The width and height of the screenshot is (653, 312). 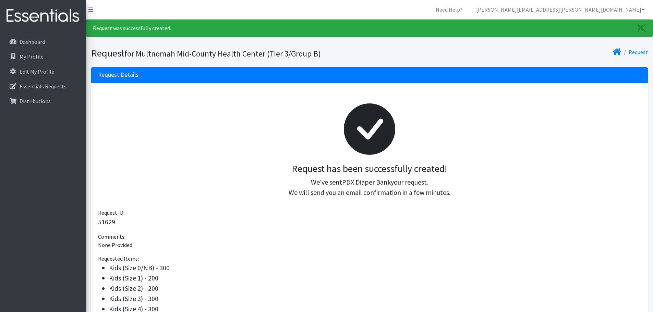 What do you see at coordinates (35, 101) in the screenshot?
I see `p: Distributions` at bounding box center [35, 101].